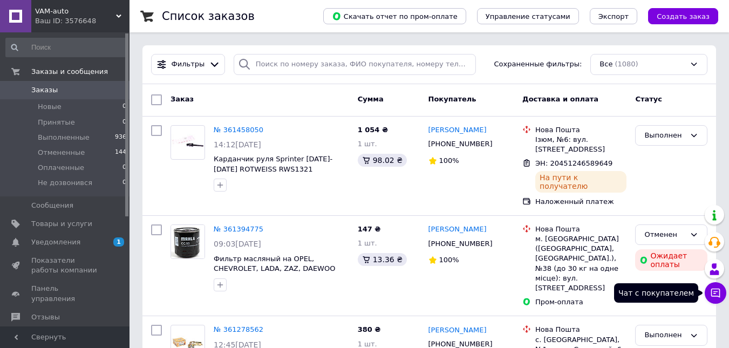 This screenshot has width=729, height=348. What do you see at coordinates (56, 242) in the screenshot?
I see `span: Уведомления` at bounding box center [56, 242].